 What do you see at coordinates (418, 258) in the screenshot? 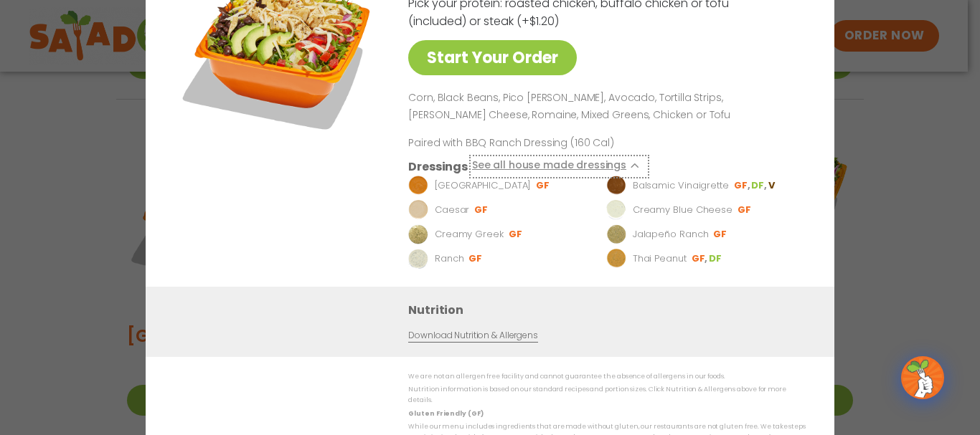
I see `img: Dressing preview image for Ranch` at bounding box center [418, 258].